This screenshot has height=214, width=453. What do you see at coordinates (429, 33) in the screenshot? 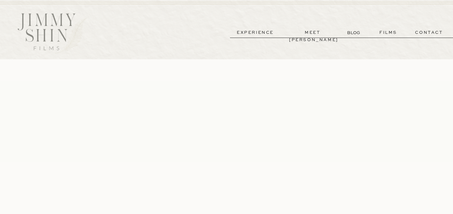
I see `p: contact` at bounding box center [429, 33].